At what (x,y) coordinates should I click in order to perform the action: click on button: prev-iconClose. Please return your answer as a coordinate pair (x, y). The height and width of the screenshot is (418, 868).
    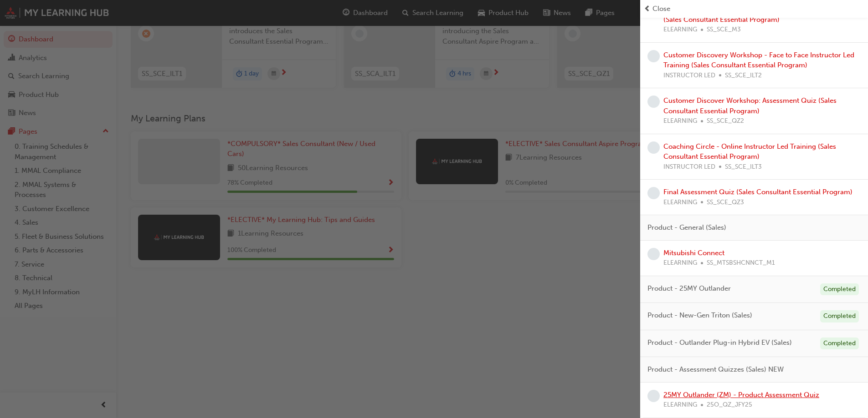
    Looking at the image, I should click on (754, 9).